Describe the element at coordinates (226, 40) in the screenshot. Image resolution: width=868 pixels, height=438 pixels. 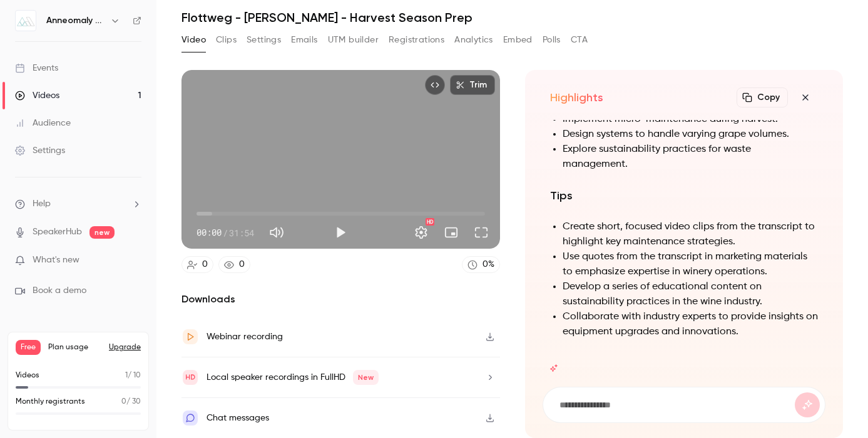
I see `button: Clips` at that location.